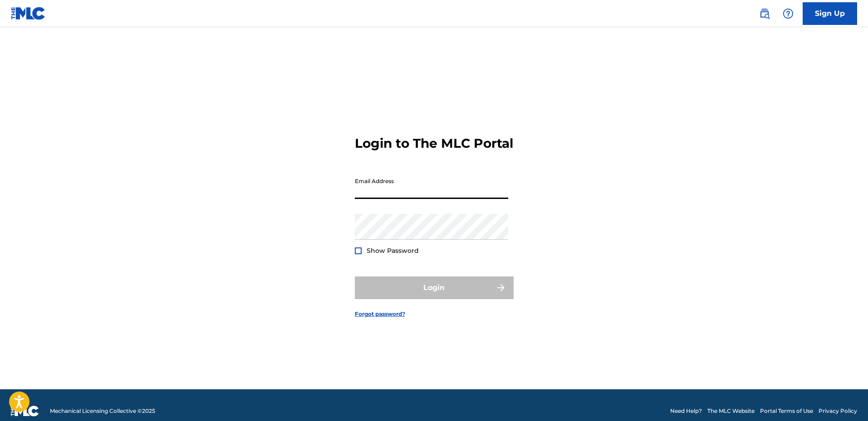 This screenshot has width=868, height=421. What do you see at coordinates (765, 13) in the screenshot?
I see `a: Public Search` at bounding box center [765, 13].